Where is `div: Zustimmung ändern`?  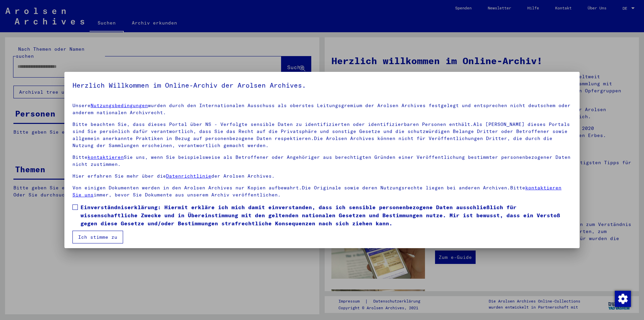
div: Zustimmung ändern is located at coordinates (623, 298).